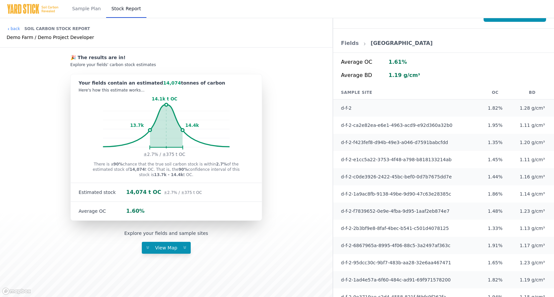  What do you see at coordinates (57, 29) in the screenshot?
I see `div: Soil Carbon Stock Report` at bounding box center [57, 29].